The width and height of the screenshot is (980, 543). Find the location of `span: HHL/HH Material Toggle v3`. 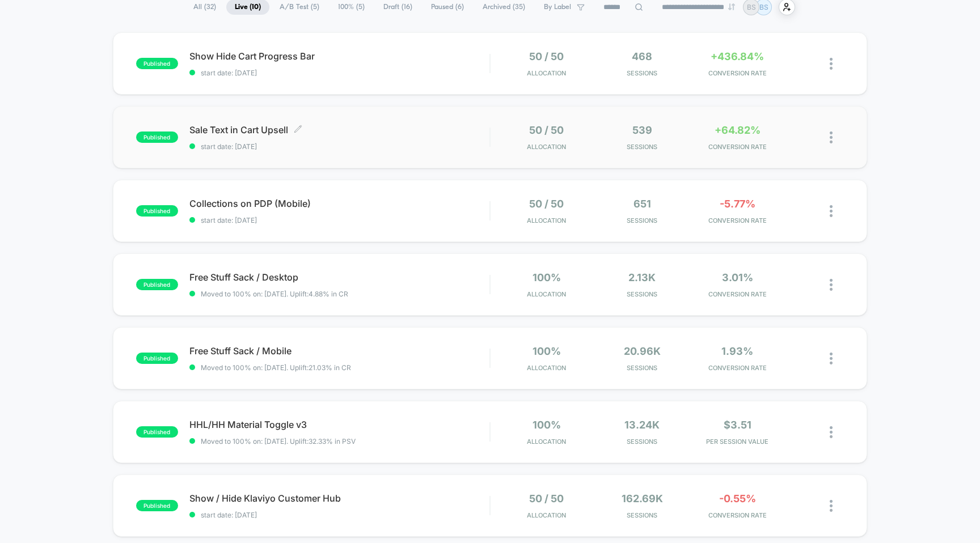

span: HHL/HH Material Toggle v3 is located at coordinates (340, 425).